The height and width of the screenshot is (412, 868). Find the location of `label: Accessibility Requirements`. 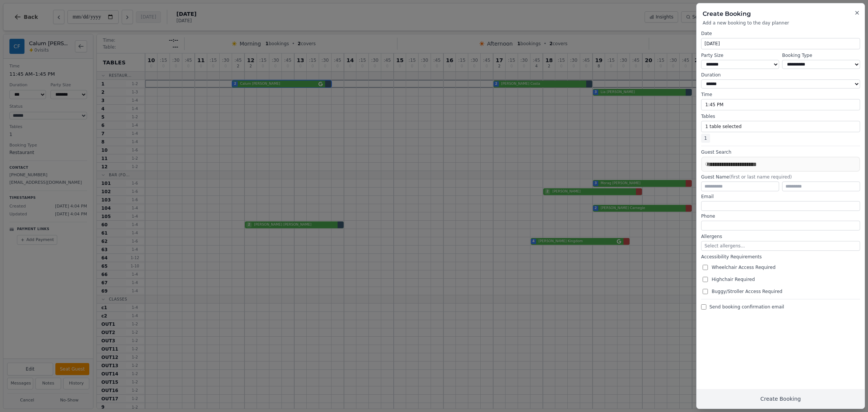

label: Accessibility Requirements is located at coordinates (781, 257).